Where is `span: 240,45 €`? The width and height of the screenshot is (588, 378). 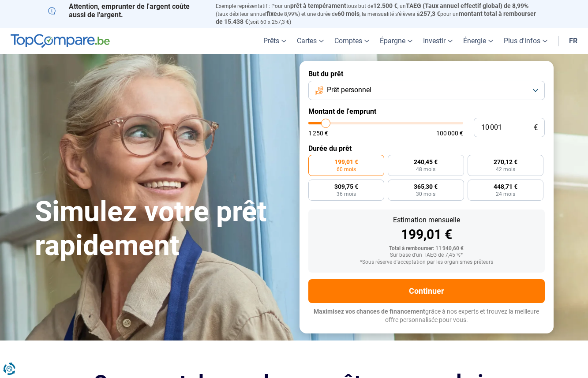
span: 240,45 € is located at coordinates (426, 162).